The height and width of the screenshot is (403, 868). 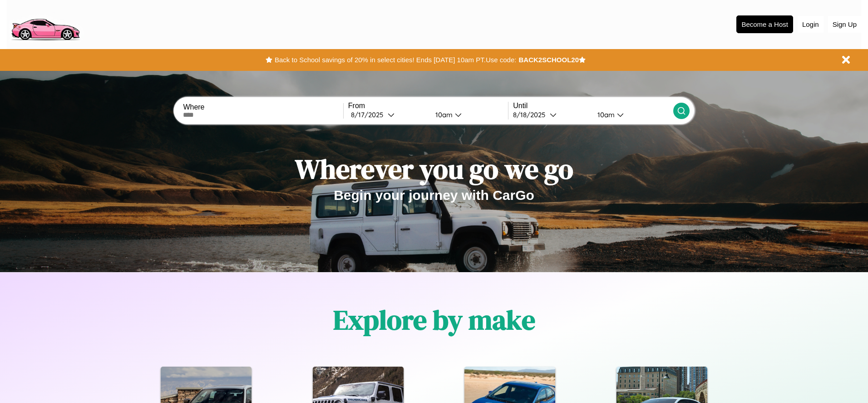 I want to click on button: 8/17/2025, so click(x=388, y=115).